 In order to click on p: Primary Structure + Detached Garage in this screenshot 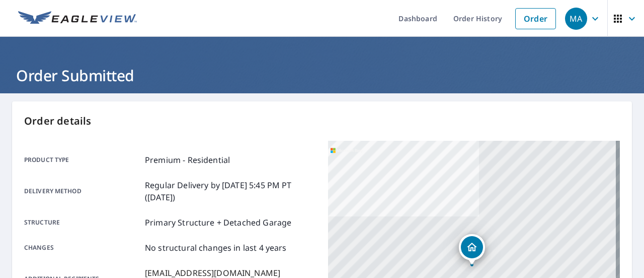, I will do `click(218, 222)`.